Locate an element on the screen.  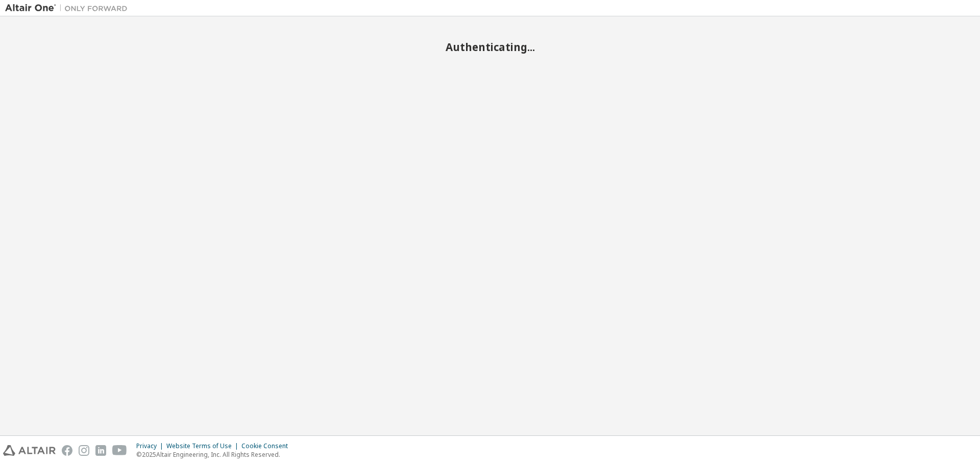
img: linkedin.svg is located at coordinates (101, 450).